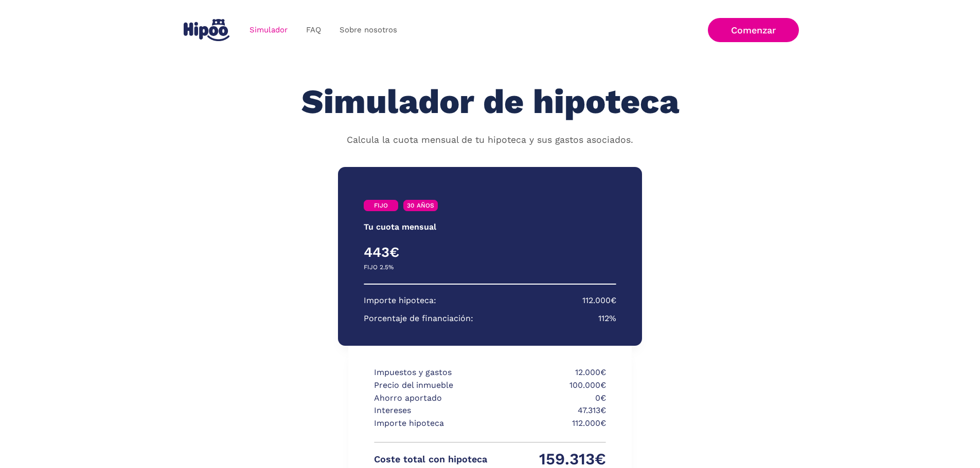 This screenshot has width=980, height=468. Describe the element at coordinates (430, 460) in the screenshot. I see `p: Coste total con hipoteca` at that location.